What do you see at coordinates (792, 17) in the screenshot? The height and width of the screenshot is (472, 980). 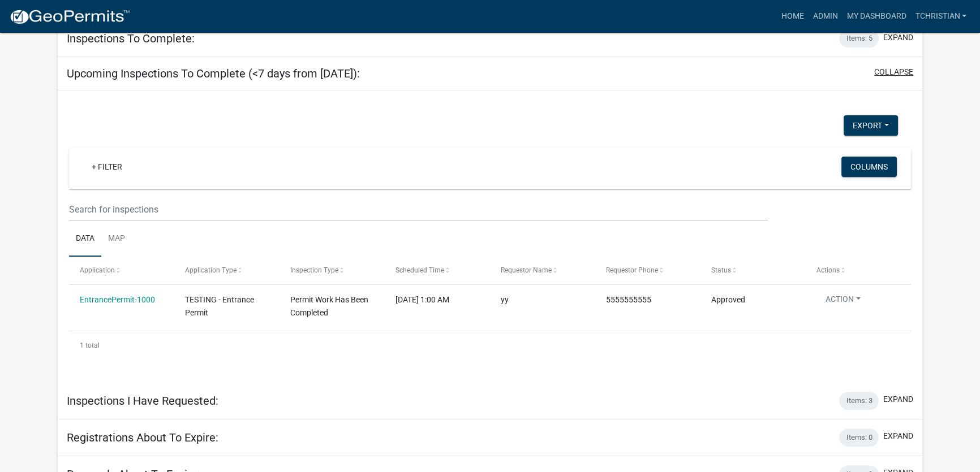 I see `a: Home` at bounding box center [792, 17].